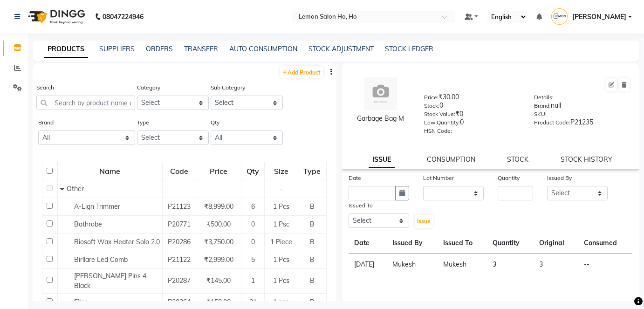 This screenshot has height=309, width=644. Describe the element at coordinates (382, 160) in the screenshot. I see `a: ISSUE` at that location.